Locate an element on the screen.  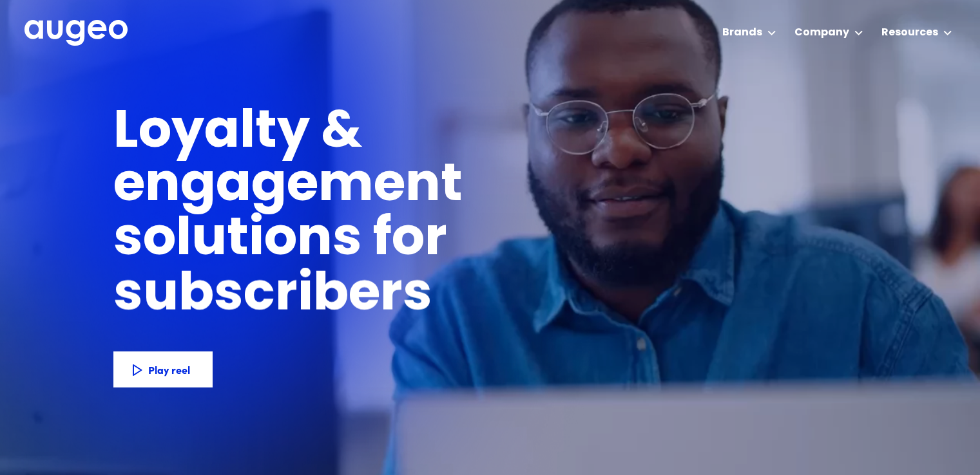
h1: Loyalty & engagement solutions for is located at coordinates (392, 187).